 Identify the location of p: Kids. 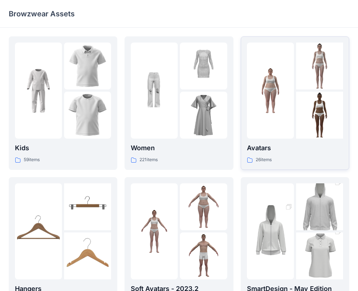
(63, 148).